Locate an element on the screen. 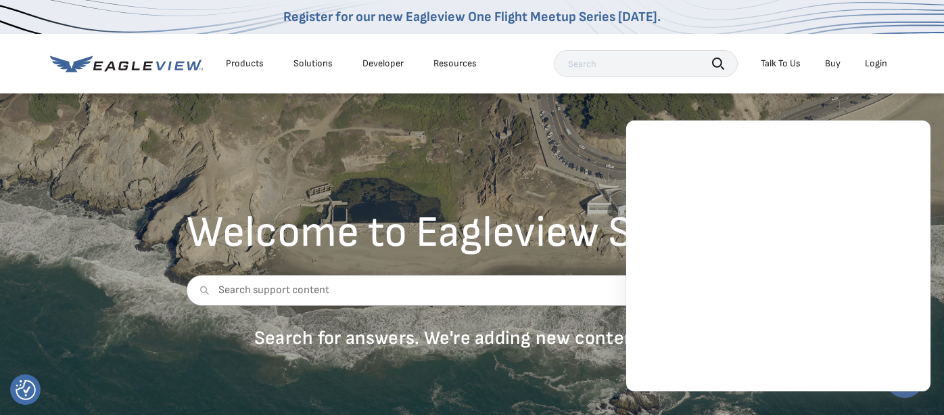 The width and height of the screenshot is (944, 415). input: Search is located at coordinates (646, 64).